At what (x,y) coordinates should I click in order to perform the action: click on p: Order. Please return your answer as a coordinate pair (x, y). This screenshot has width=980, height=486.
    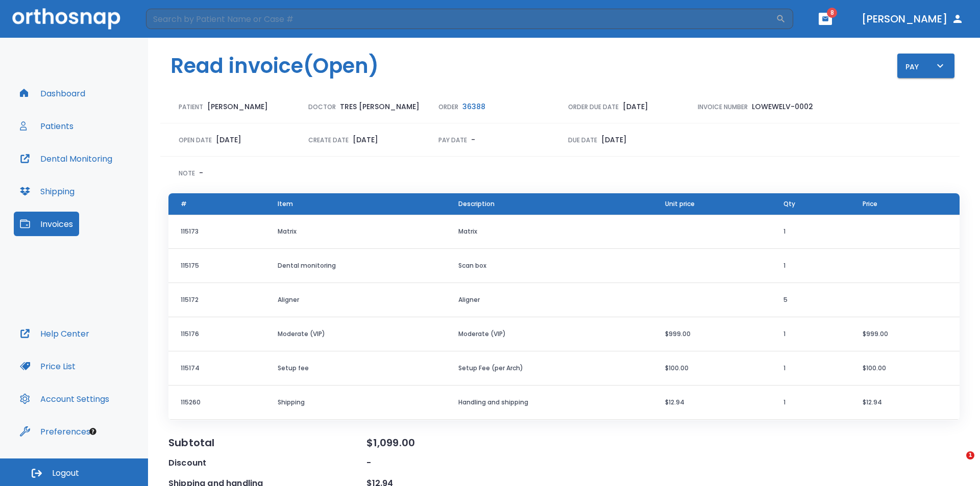
    Looking at the image, I should click on (448, 107).